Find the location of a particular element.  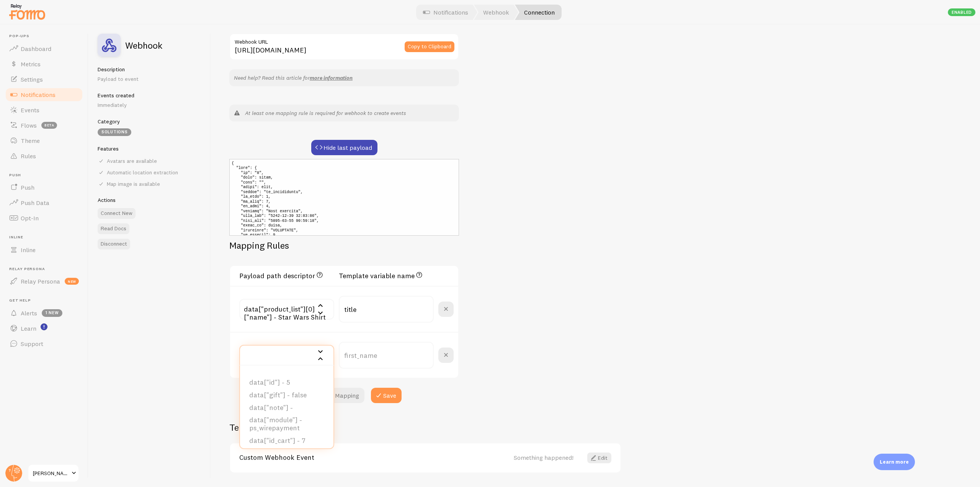

h3: Template variable name is located at coordinates (382, 275).